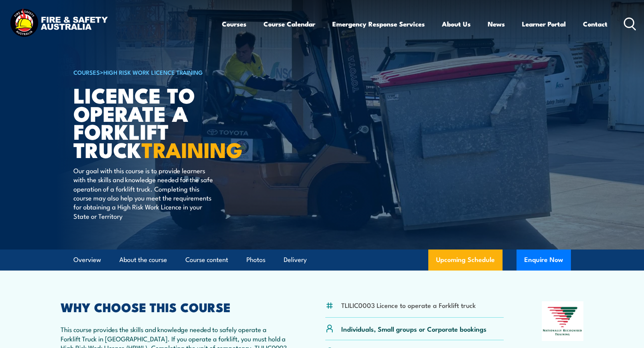 The width and height of the screenshot is (644, 348). What do you see at coordinates (595, 24) in the screenshot?
I see `a: Contact` at bounding box center [595, 24].